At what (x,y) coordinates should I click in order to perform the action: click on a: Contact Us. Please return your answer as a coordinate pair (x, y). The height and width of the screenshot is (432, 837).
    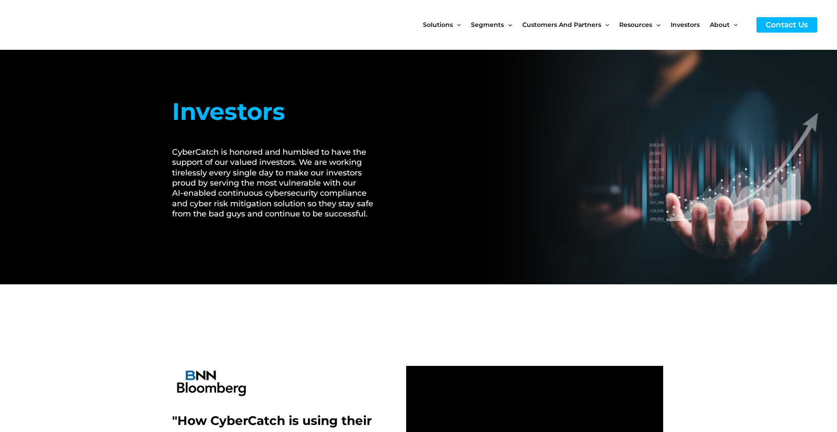
    Looking at the image, I should click on (787, 25).